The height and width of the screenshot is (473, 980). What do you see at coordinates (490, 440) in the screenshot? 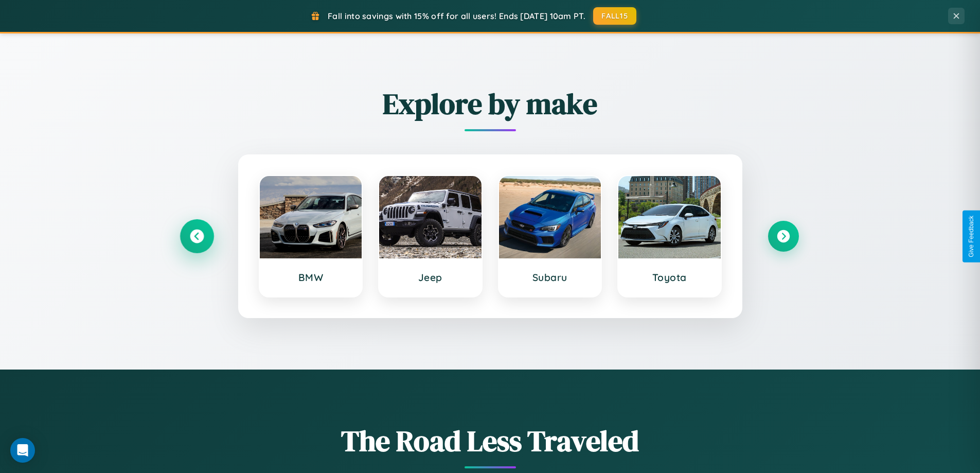
I see `h1: The Road Less Traveled` at bounding box center [490, 440].